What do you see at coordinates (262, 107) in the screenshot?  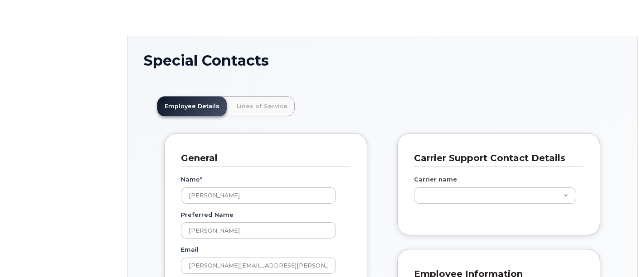 I see `a: Lines of Service` at bounding box center [262, 107].